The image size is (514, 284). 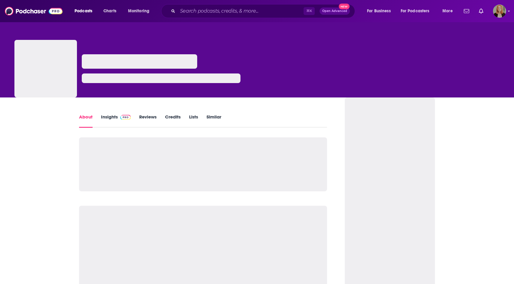 I want to click on button: Open AdvancedNew, so click(x=334, y=11).